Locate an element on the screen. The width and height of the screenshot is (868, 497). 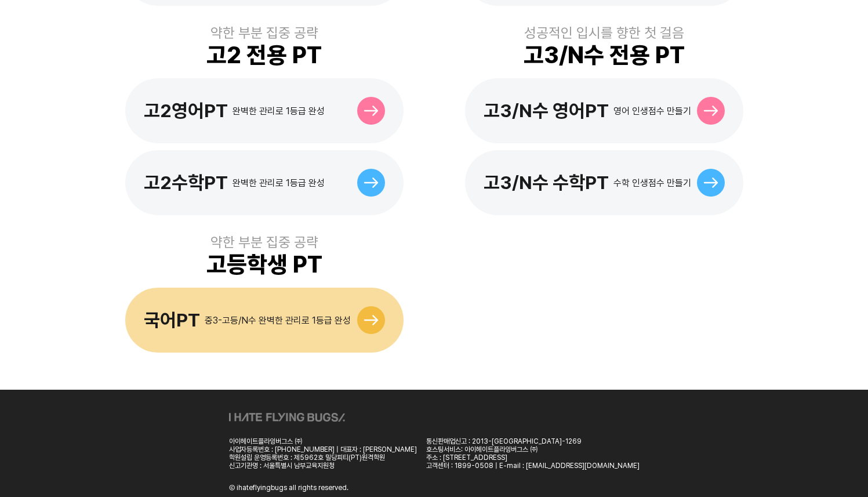
div: 성공적인 입시를 향한 첫 걸음 is located at coordinates (604, 32).